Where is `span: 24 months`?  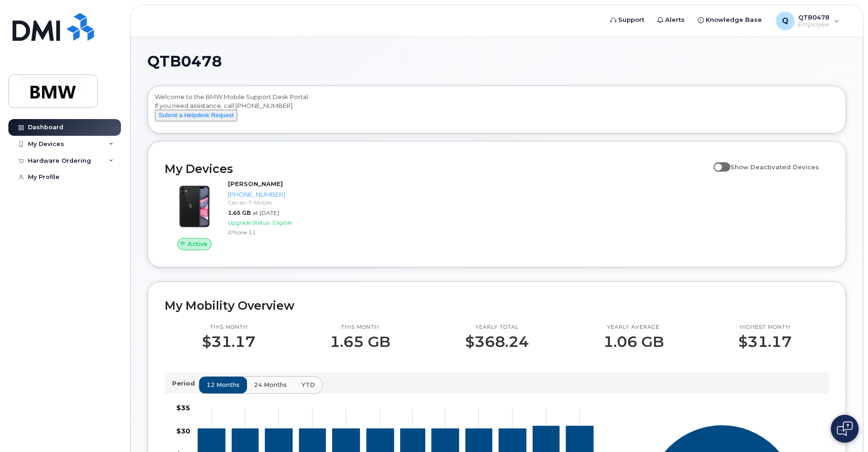 span: 24 months is located at coordinates (271, 384).